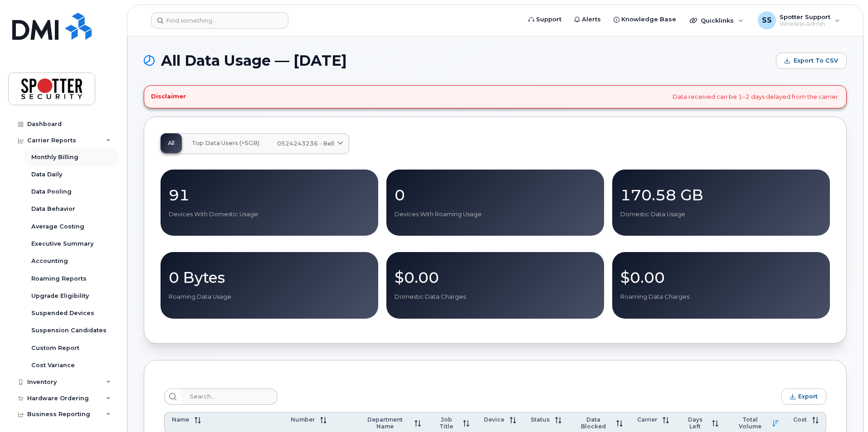 Image resolution: width=868 pixels, height=432 pixels. What do you see at coordinates (816, 61) in the screenshot?
I see `span: Export to CSV` at bounding box center [816, 61].